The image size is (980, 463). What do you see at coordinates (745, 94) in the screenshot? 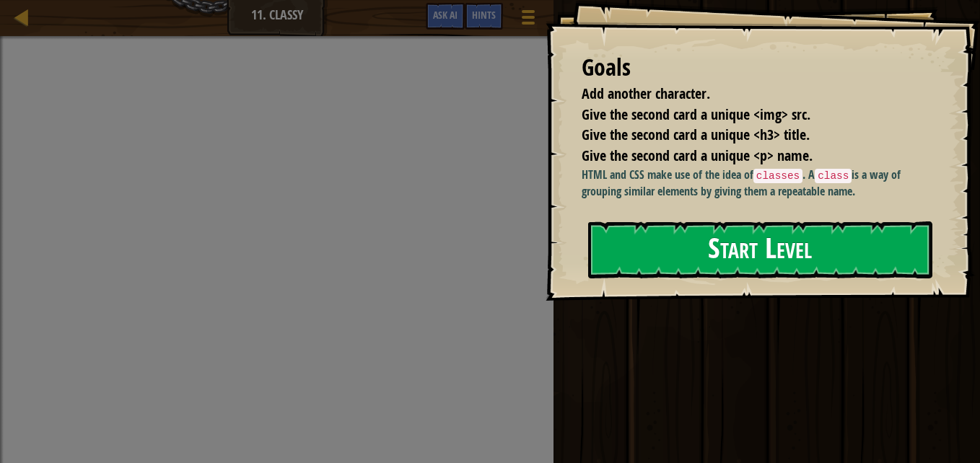
I see `li: Add another character.` at bounding box center [745, 94].